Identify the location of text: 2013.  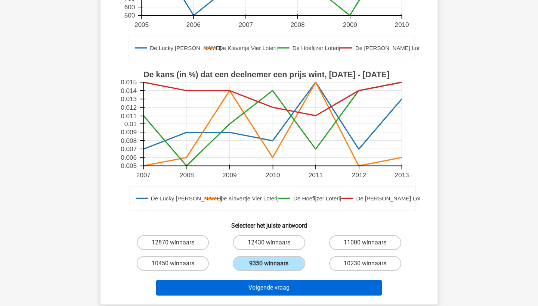
(401, 175).